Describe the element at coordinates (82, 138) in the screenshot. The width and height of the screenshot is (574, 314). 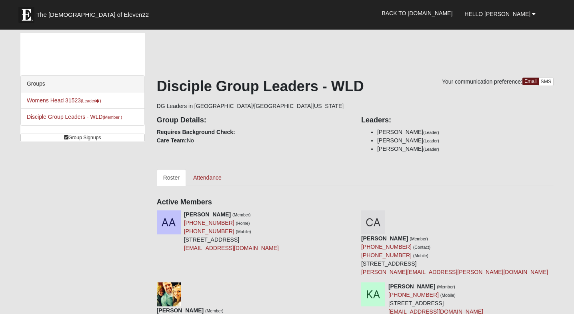
I see `a: Group Signups` at that location.